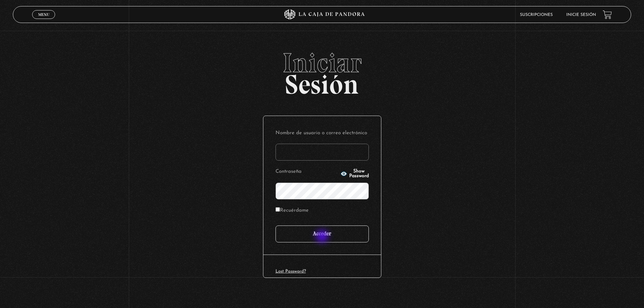 This screenshot has height=308, width=644. Describe the element at coordinates (322, 71) in the screenshot. I see `h2: Sesión` at that location.